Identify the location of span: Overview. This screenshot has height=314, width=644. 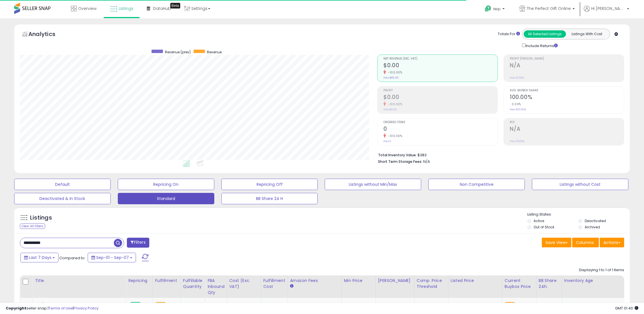
(87, 9).